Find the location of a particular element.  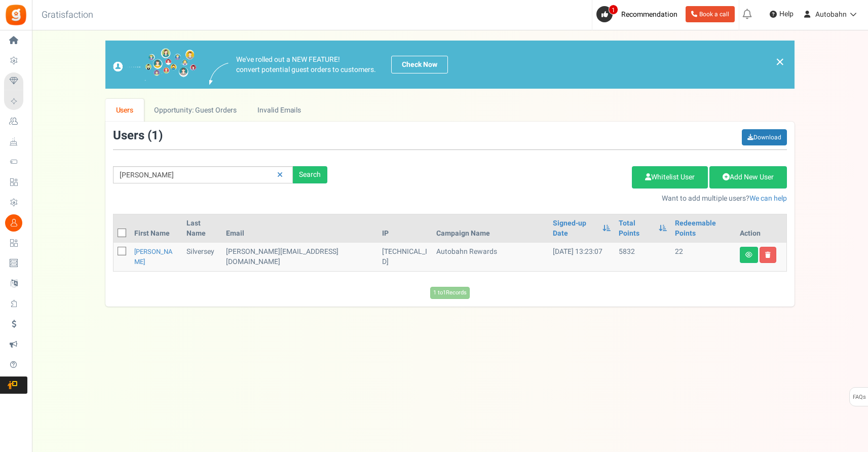

th: First Name is located at coordinates (156, 229).